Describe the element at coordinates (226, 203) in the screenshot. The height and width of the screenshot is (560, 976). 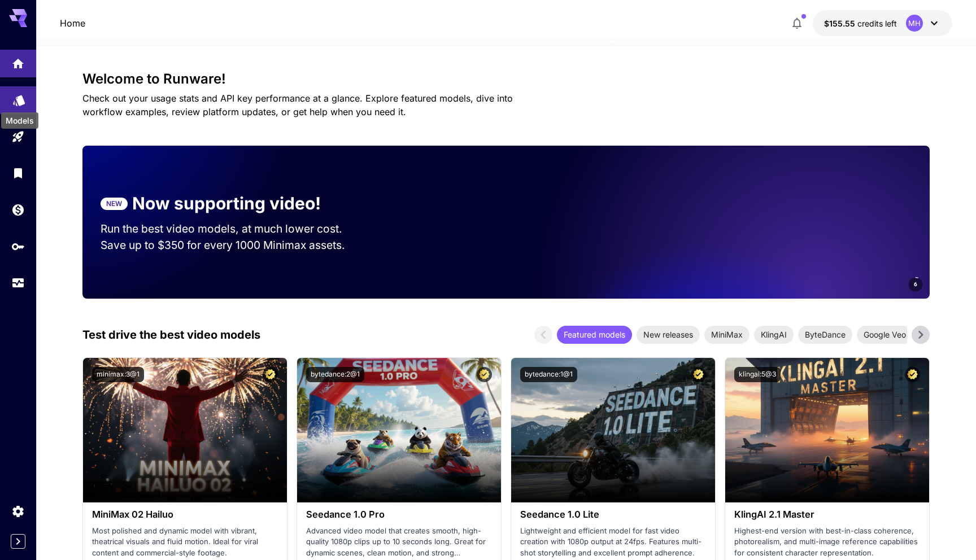
I see `p: Now supporting video!` at that location.